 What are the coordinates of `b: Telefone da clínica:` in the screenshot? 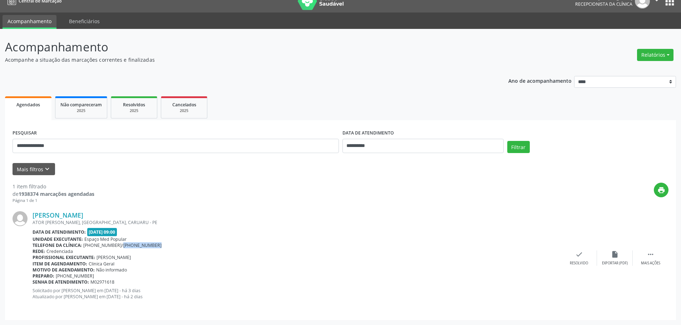 It's located at (57, 245).